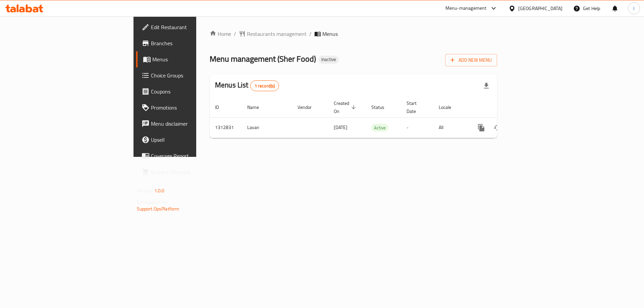 This screenshot has width=644, height=308. I want to click on div: Total records count, so click(264, 86).